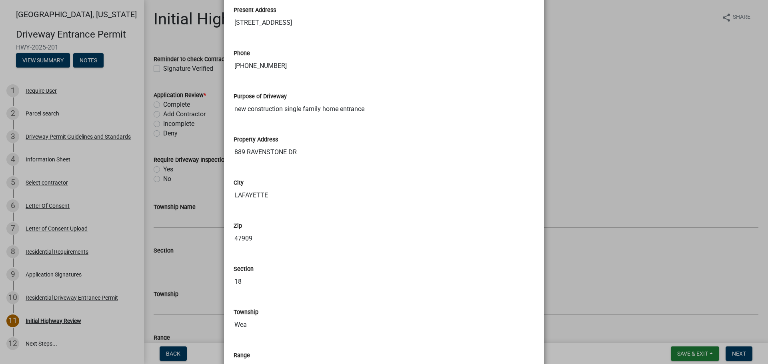  Describe the element at coordinates (238, 226) in the screenshot. I see `label: Zip` at that location.